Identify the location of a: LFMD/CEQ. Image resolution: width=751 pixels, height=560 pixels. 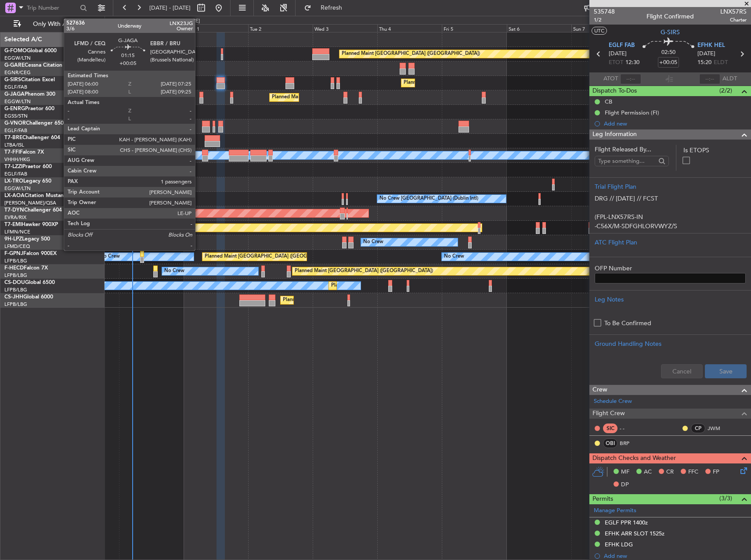
(17, 246).